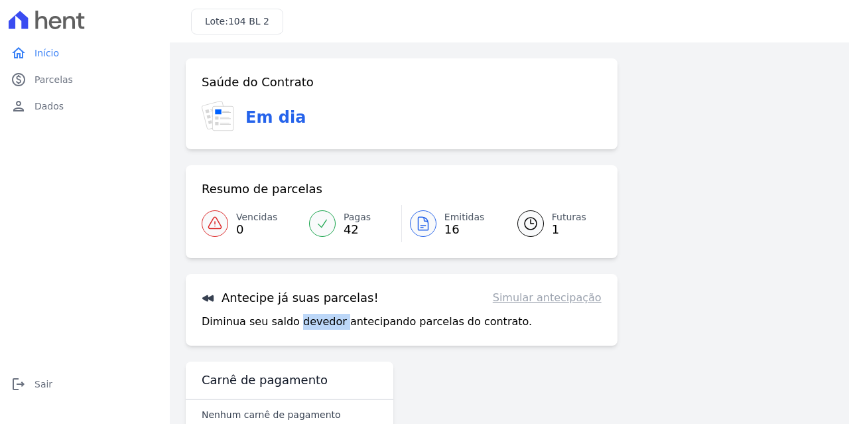 This screenshot has height=424, width=849. I want to click on h3: Lote:, so click(237, 21).